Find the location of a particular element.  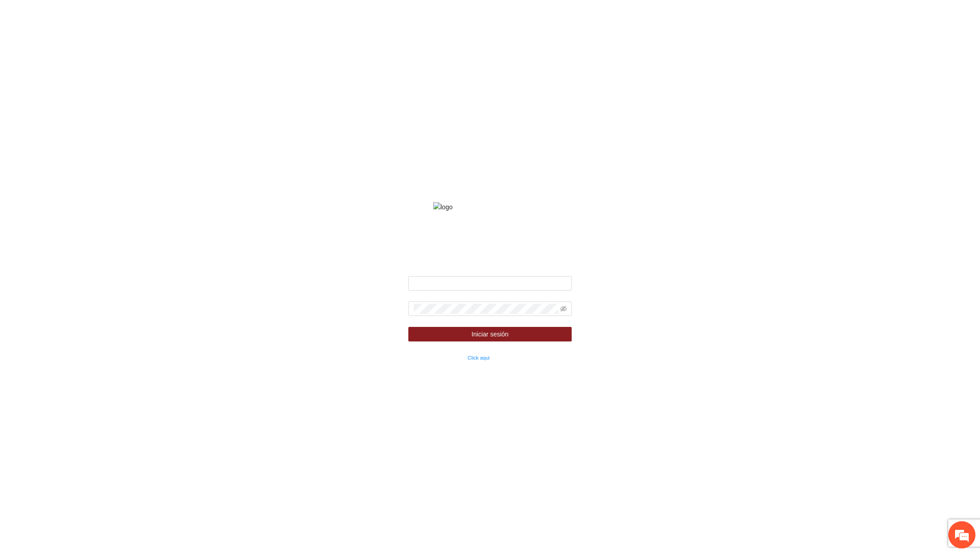

span: Iniciar sesión is located at coordinates (490, 334).